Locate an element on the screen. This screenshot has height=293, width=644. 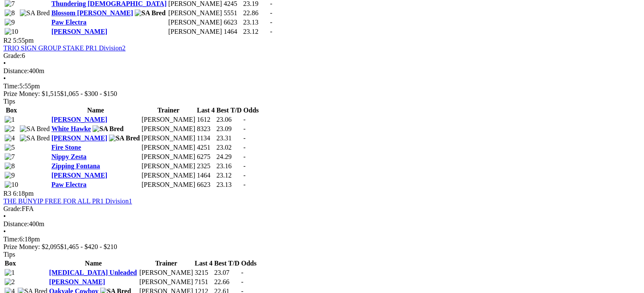
div: FFA is located at coordinates (322, 209).